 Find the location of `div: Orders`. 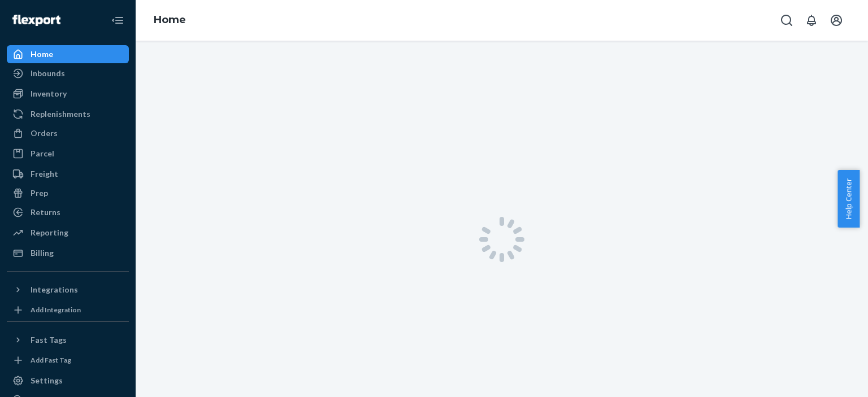

div: Orders is located at coordinates (44, 133).